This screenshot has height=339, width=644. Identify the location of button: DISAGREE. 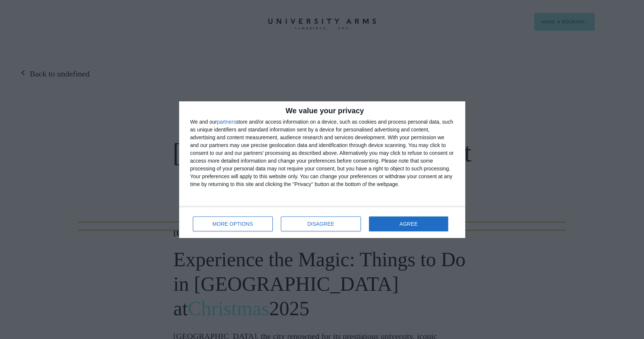
(321, 224).